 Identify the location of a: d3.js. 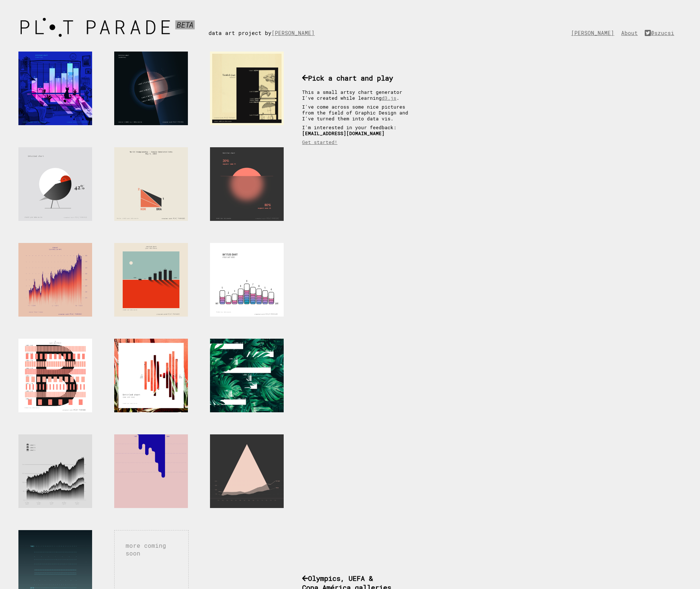
(389, 98).